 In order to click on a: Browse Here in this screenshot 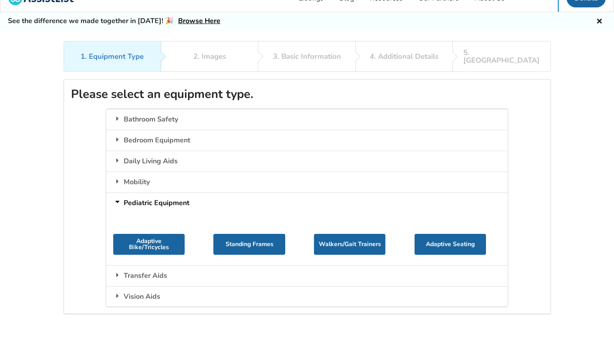, I will do `click(199, 21)`.